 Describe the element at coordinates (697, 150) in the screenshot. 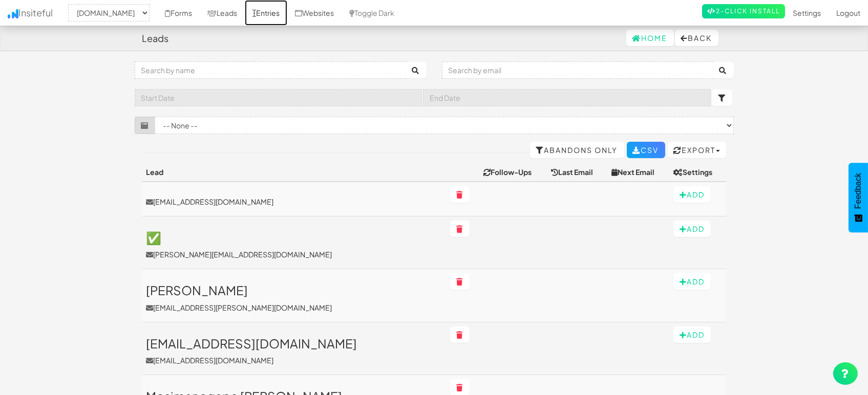

I see `button: Export` at that location.